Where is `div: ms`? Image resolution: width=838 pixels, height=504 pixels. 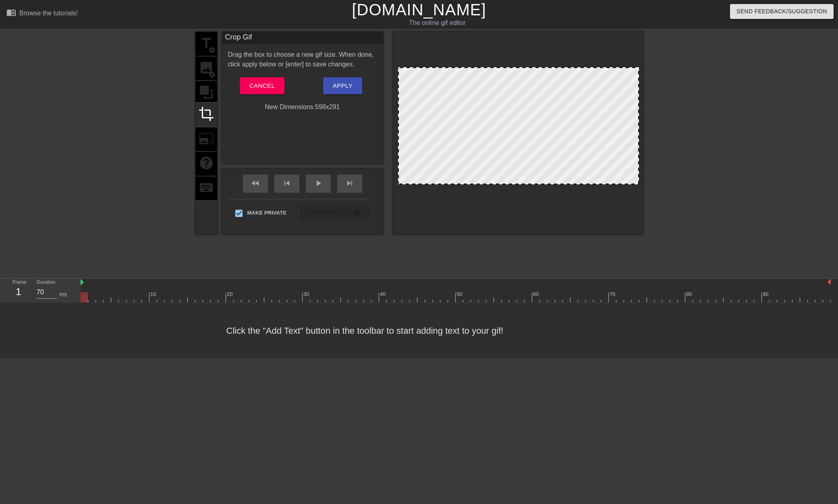
div: ms is located at coordinates (63, 294).